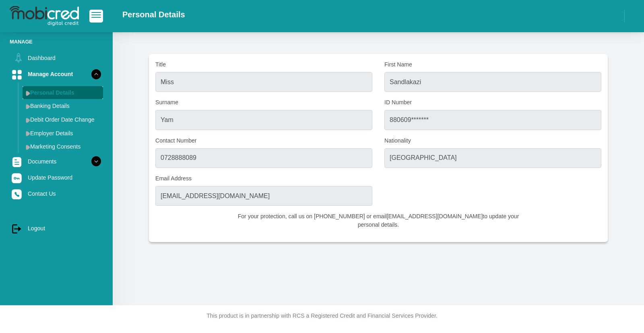  I want to click on input: Email Address, so click(264, 196).